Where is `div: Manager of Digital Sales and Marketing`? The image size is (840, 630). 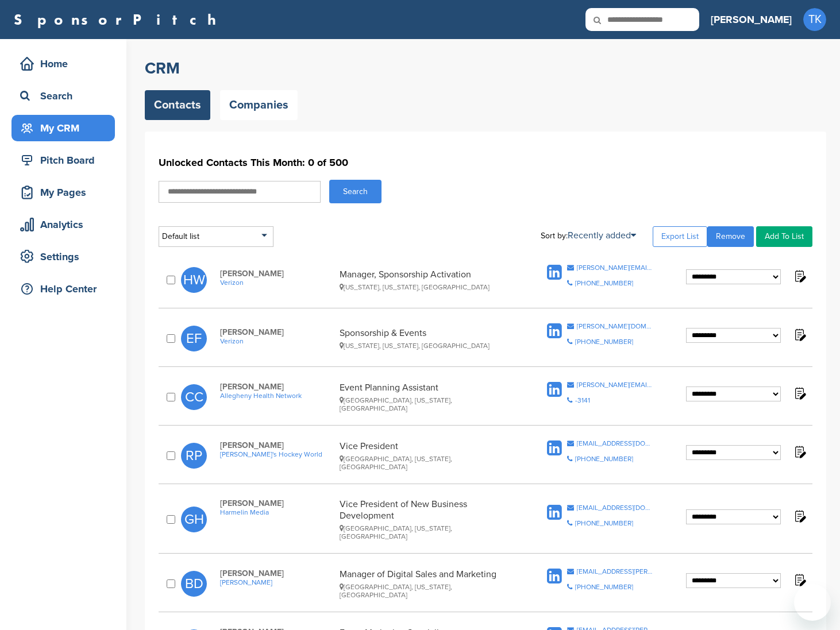
div: Manager of Digital Sales and Marketing is located at coordinates (429, 583).